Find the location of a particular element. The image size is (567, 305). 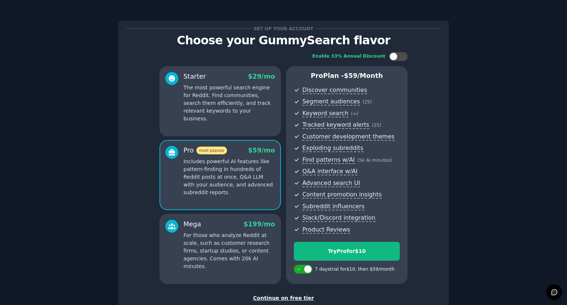

p: Includes powerful AI features like pattern-finding in hundreds of Reddit posts at once, Q&A LLM w... is located at coordinates (229, 177).